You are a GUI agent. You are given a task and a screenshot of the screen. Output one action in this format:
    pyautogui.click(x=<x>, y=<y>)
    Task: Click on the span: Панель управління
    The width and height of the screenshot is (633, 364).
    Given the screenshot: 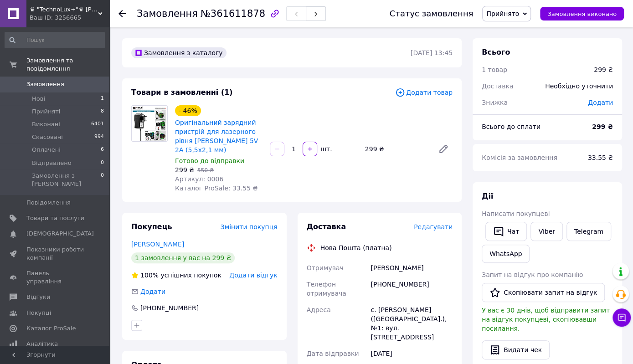 What is the action you would take?
    pyautogui.click(x=55, y=278)
    